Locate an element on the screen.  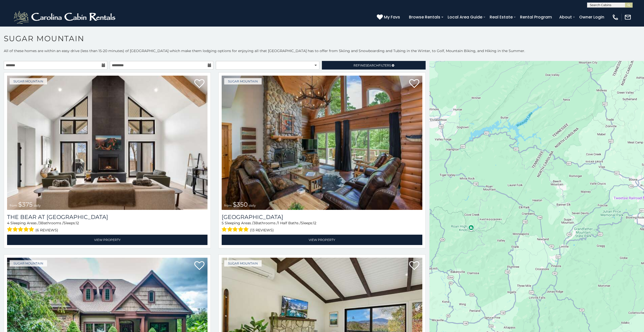
a: My Favs is located at coordinates (389, 17).